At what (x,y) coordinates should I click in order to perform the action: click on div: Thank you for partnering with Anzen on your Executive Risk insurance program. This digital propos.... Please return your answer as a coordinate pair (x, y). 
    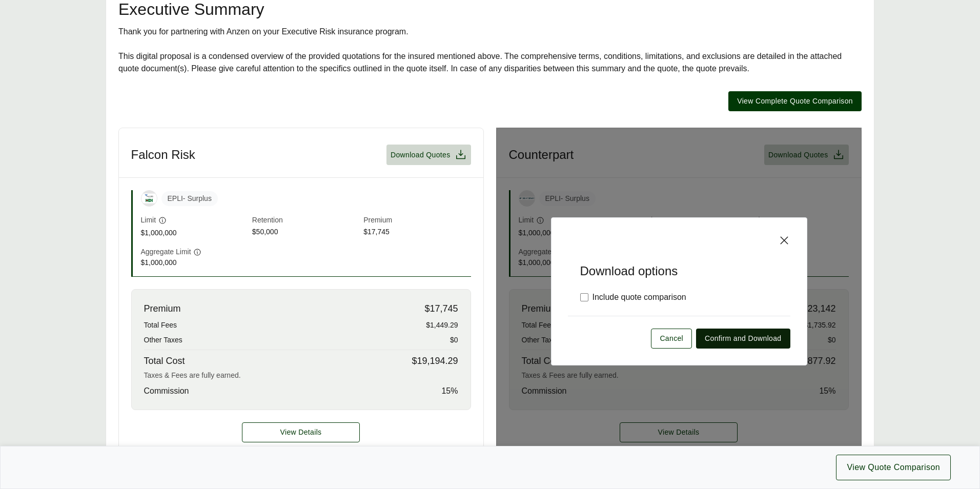
    Looking at the image, I should click on (490, 51).